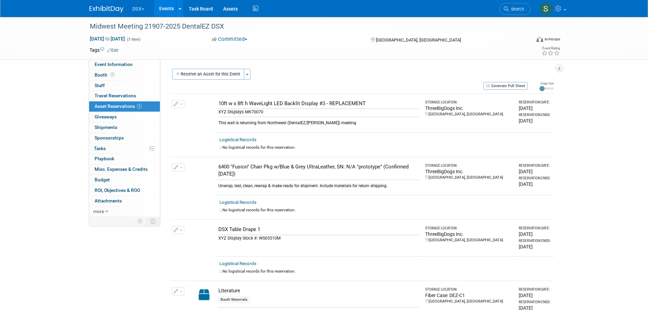 This screenshot has width=648, height=310. Describe the element at coordinates (99, 211) in the screenshot. I see `span: more` at that location.